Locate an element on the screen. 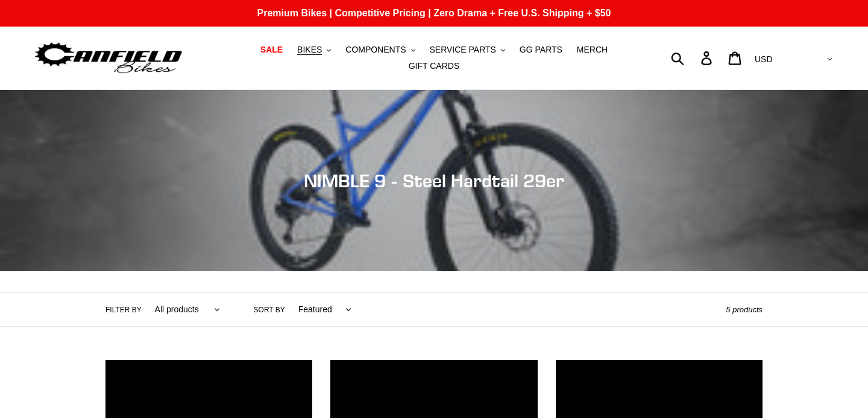  span: 5 products is located at coordinates (744, 309).